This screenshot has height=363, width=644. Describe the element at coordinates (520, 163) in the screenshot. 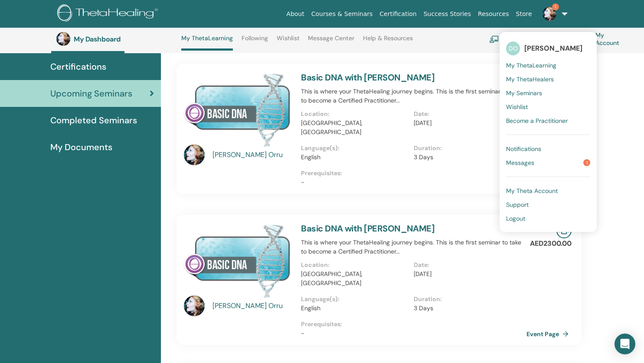

I see `span: Messages` at that location.